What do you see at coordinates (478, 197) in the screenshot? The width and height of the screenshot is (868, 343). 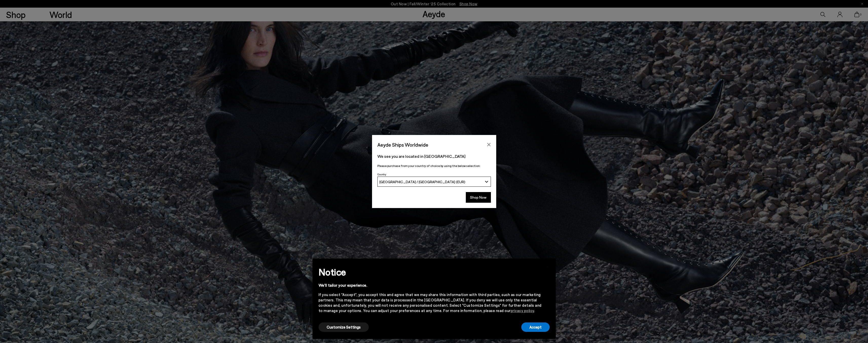 I see `button: Shop Now` at bounding box center [478, 197].